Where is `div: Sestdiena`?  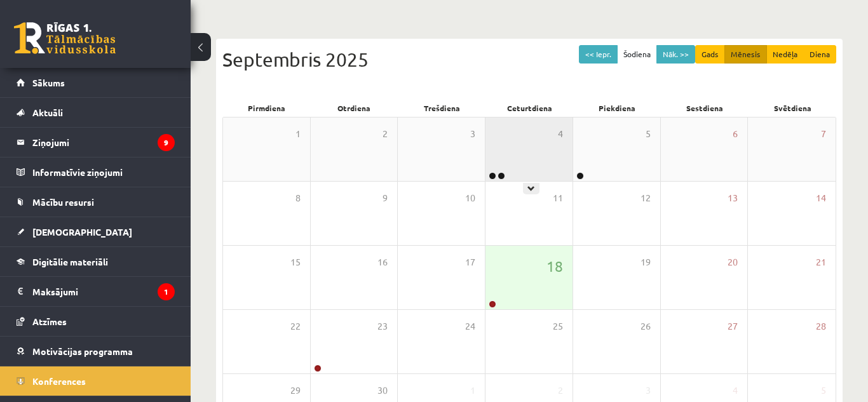 div: Sestdiena is located at coordinates (704, 108).